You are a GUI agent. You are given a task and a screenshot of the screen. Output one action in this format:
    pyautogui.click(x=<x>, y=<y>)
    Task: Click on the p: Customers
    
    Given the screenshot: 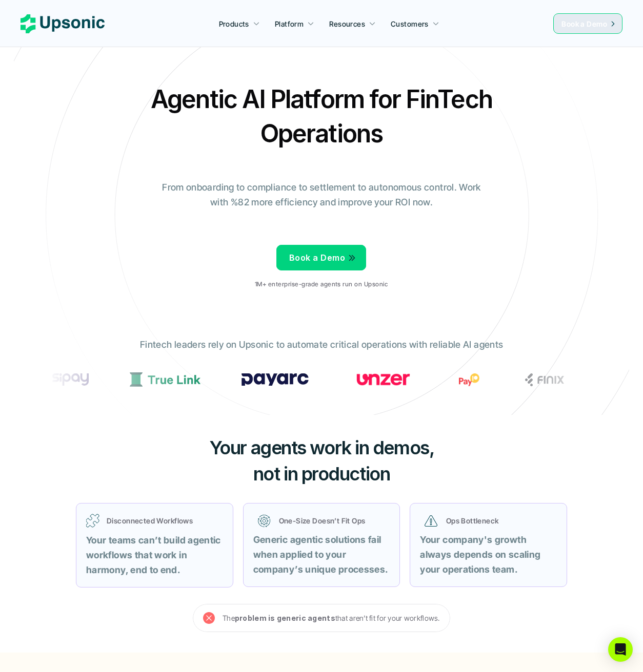 What is the action you would take?
    pyautogui.click(x=409, y=24)
    